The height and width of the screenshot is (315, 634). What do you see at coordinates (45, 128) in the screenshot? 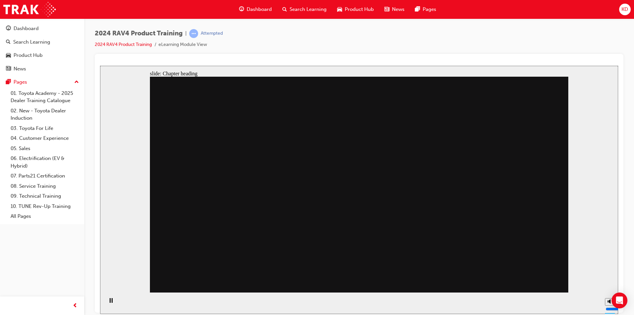
I see `a: 03. Toyota For Life` at bounding box center [45, 128].